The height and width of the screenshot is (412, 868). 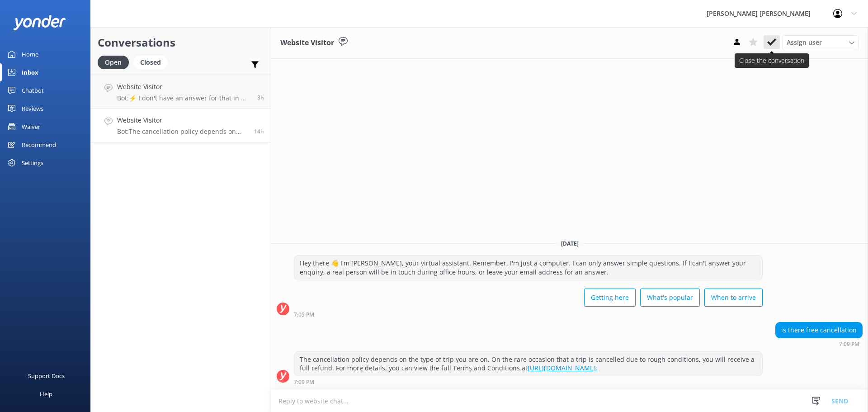 What do you see at coordinates (821, 43) in the screenshot?
I see `div: Assign User` at bounding box center [821, 43].